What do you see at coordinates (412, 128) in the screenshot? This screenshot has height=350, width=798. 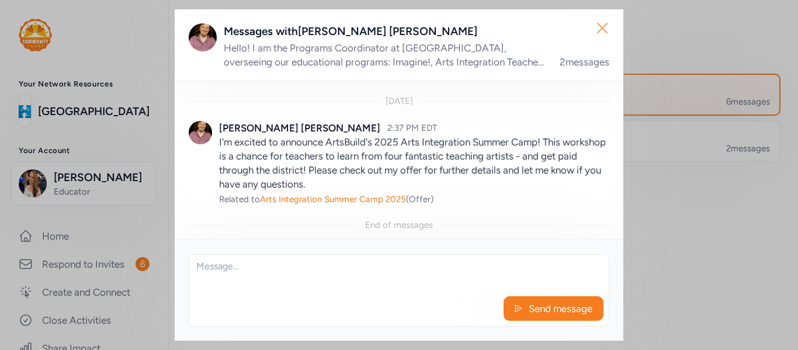 I see `span: 2:37 PM EDT` at bounding box center [412, 128].